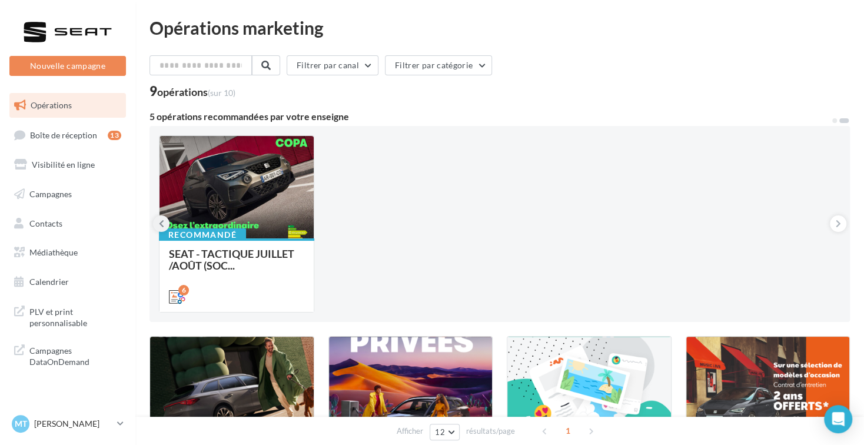 Image resolution: width=864 pixels, height=445 pixels. What do you see at coordinates (196, 92) in the screenshot?
I see `div: opérations` at bounding box center [196, 92].